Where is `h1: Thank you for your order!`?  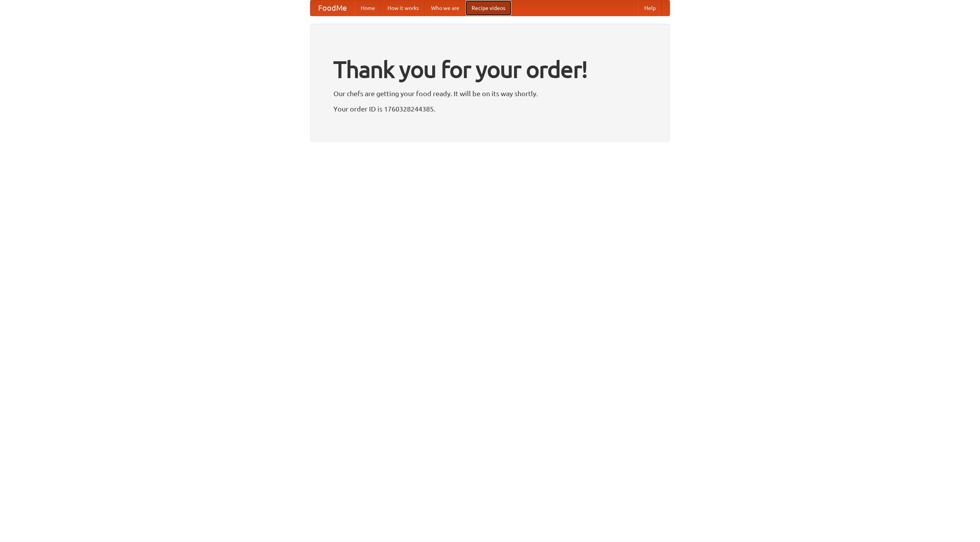 h1: Thank you for your order! is located at coordinates (490, 69).